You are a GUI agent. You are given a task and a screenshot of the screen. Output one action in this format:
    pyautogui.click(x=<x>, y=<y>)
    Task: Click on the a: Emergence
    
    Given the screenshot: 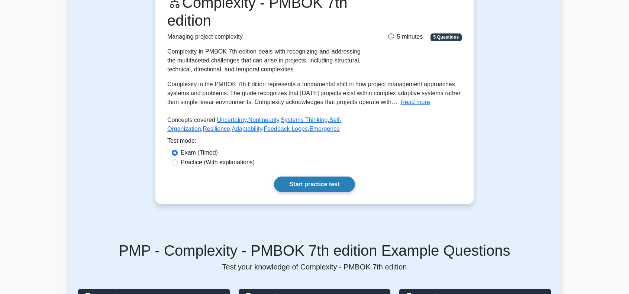 What is the action you would take?
    pyautogui.click(x=324, y=129)
    